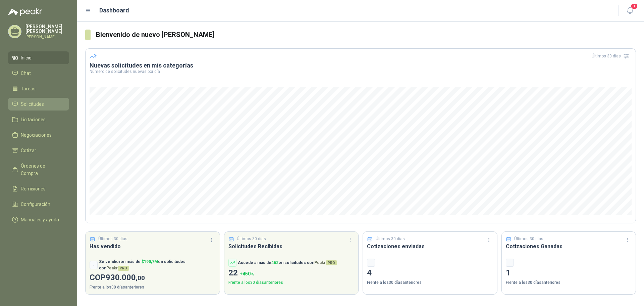  What do you see at coordinates (39, 151) in the screenshot?
I see `a: Cotizar` at bounding box center [39, 151].